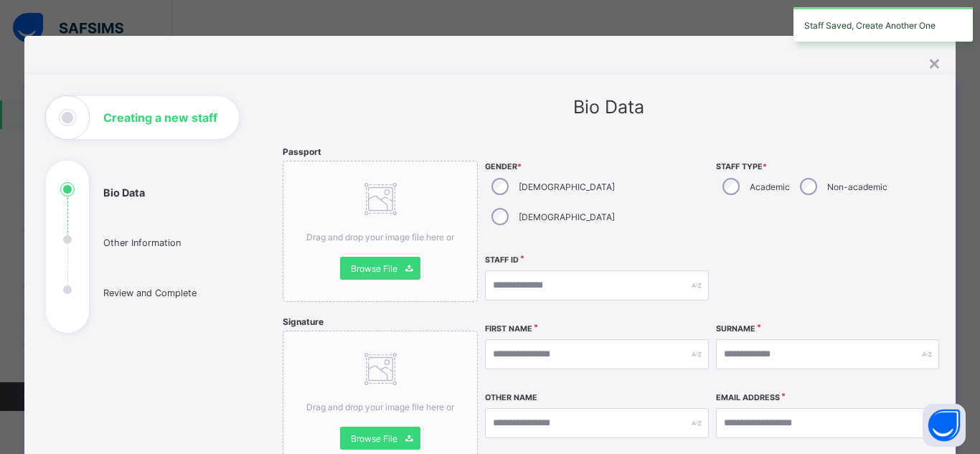  What do you see at coordinates (735, 329) in the screenshot?
I see `label: Surname` at bounding box center [735, 329].